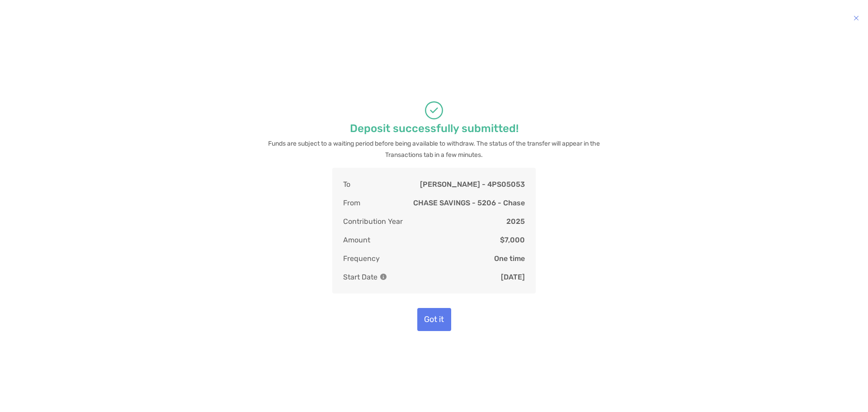 The width and height of the screenshot is (868, 412). I want to click on p: Frequency, so click(361, 258).